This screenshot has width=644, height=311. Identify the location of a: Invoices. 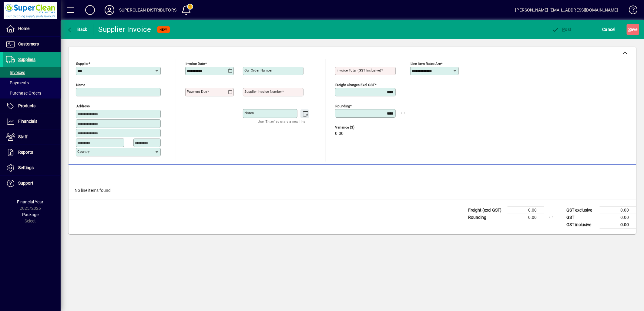
(32, 73).